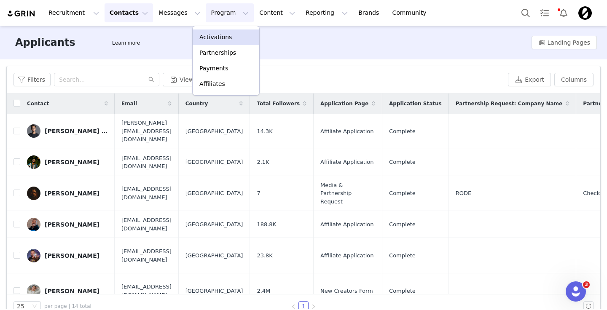  Describe the element at coordinates (574, 80) in the screenshot. I see `button: Columns` at that location.